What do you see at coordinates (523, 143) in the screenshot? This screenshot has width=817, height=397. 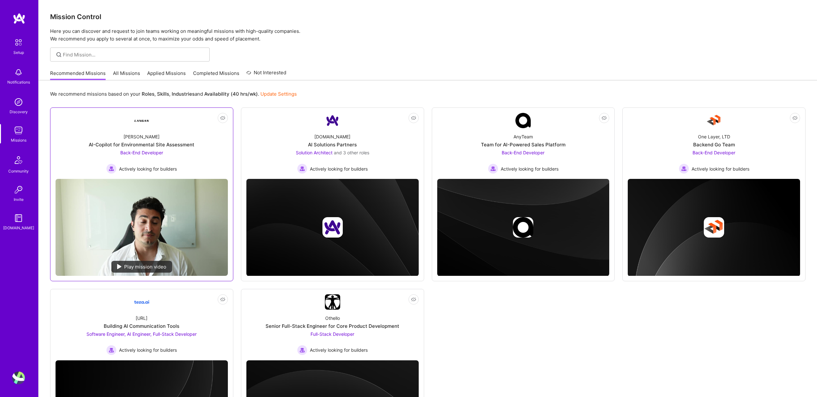 I see `a: Company LogoAnyTeamTeam for AI-Powered Sales PlatformBack-End Developer Actively looking for buil...` at bounding box center [523, 143].